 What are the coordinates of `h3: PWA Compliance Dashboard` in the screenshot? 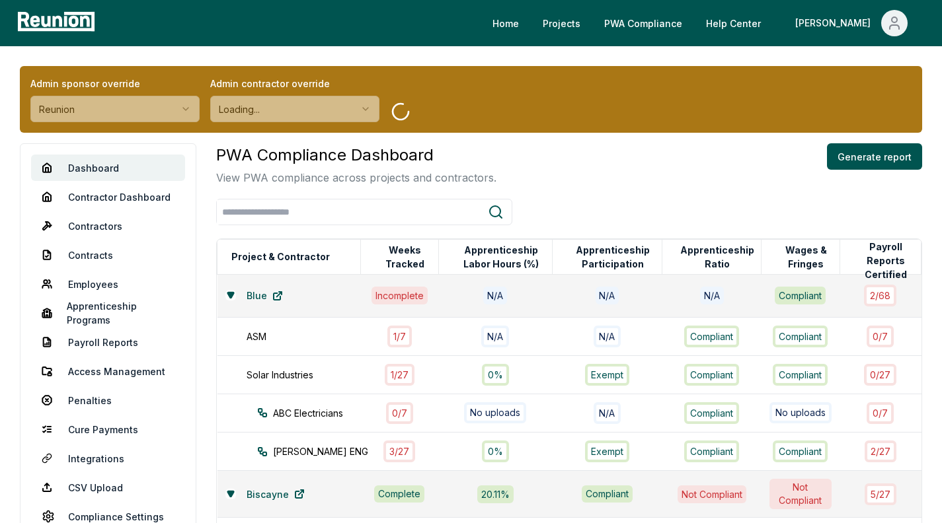 It's located at (356, 155).